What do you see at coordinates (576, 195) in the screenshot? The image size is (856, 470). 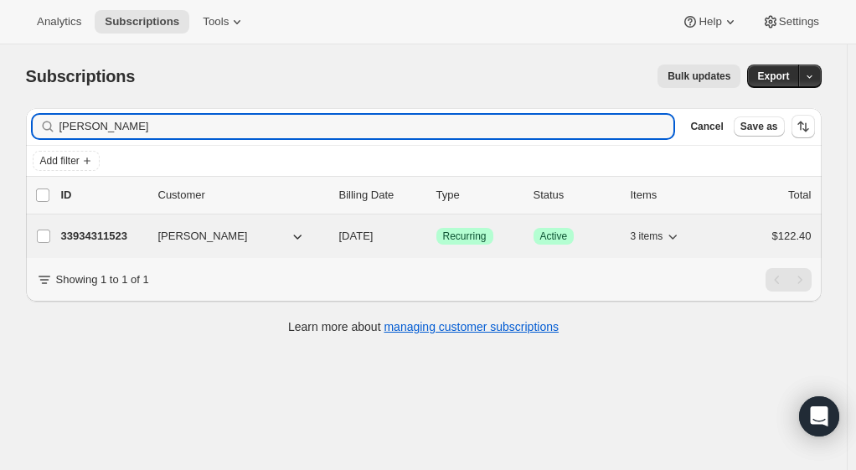 I see `p: Status` at bounding box center [576, 195].